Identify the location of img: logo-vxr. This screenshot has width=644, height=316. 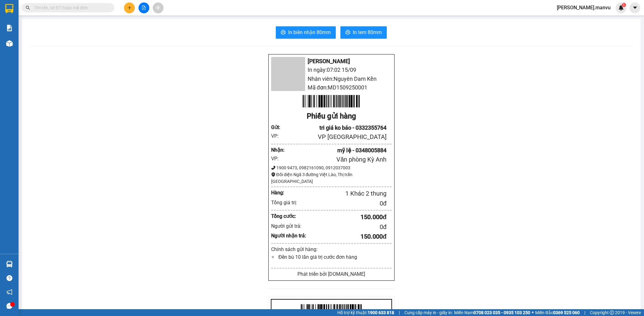
(9, 9).